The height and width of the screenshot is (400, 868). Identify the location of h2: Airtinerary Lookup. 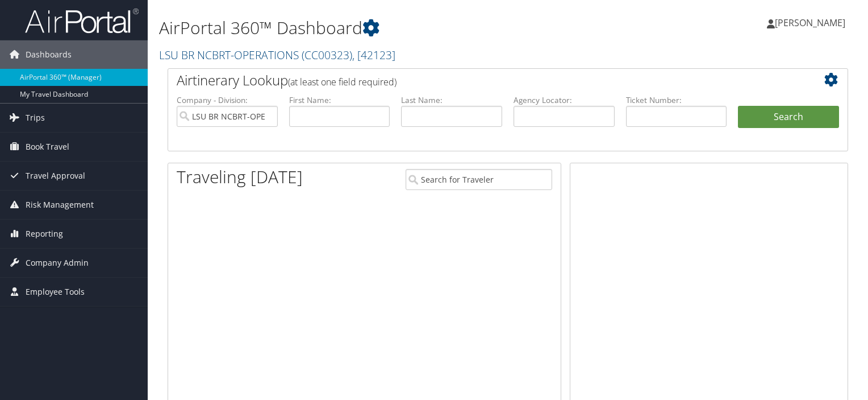
(480, 80).